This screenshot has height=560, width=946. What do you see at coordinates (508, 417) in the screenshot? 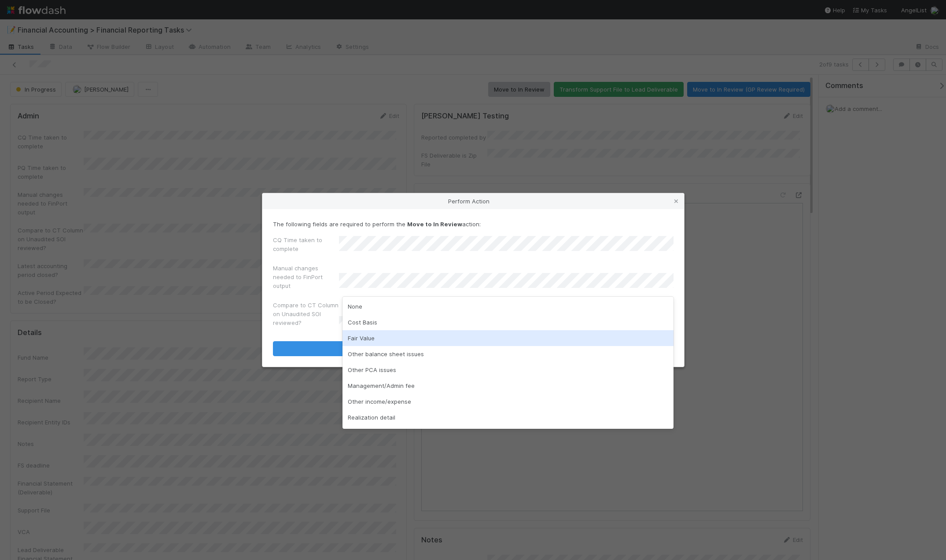
I see `div: Realization detail` at bounding box center [508, 417].